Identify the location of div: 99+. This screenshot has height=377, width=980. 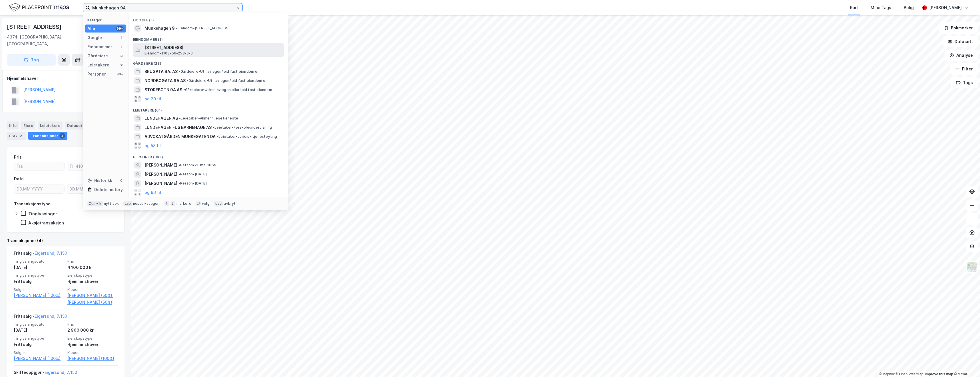
(120, 28).